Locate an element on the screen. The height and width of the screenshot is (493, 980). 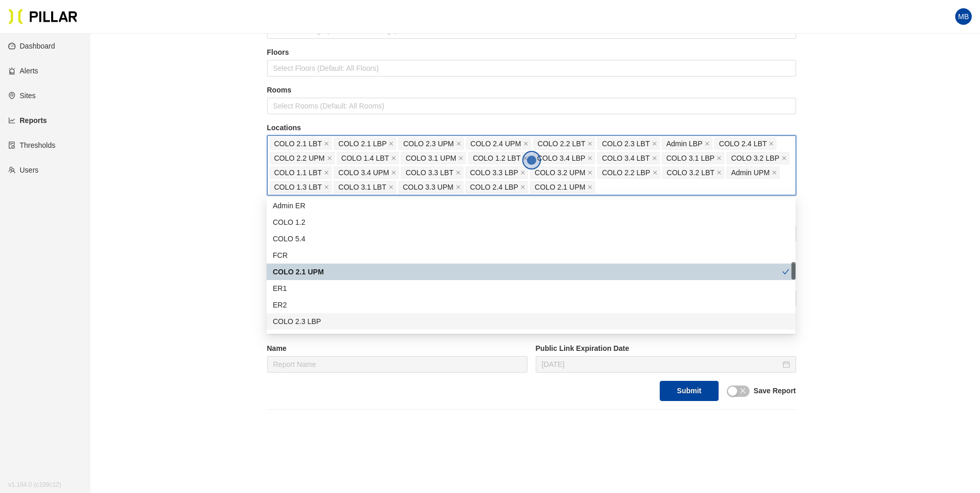
span: COLO 1.4 LBT is located at coordinates (365, 158).